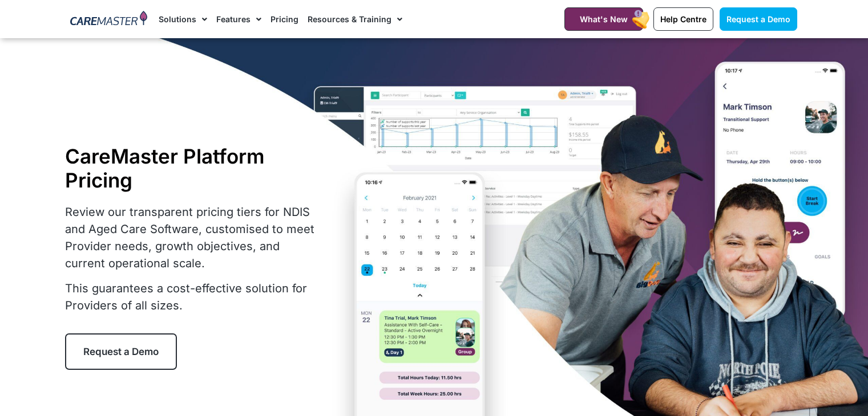 This screenshot has height=416, width=868. What do you see at coordinates (683, 19) in the screenshot?
I see `a: Help Centre` at bounding box center [683, 19].